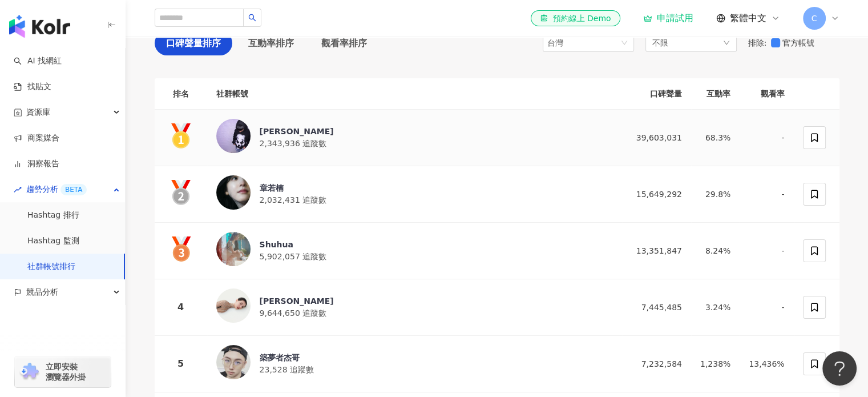 This screenshot has height=397, width=868. Describe the element at coordinates (715, 94) in the screenshot. I see `th: 互動率` at that location.